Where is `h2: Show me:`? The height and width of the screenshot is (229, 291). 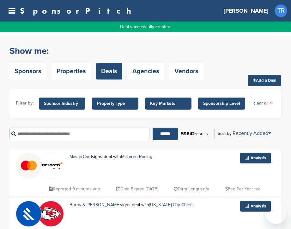 h2: Show me: is located at coordinates (107, 51).